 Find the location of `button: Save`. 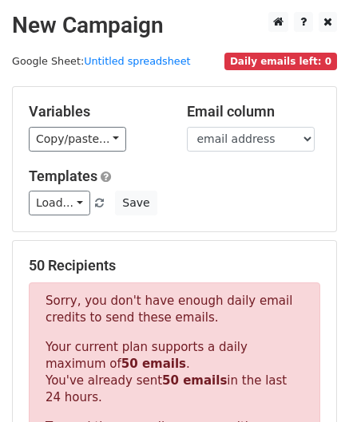

button: Save is located at coordinates (136, 203).